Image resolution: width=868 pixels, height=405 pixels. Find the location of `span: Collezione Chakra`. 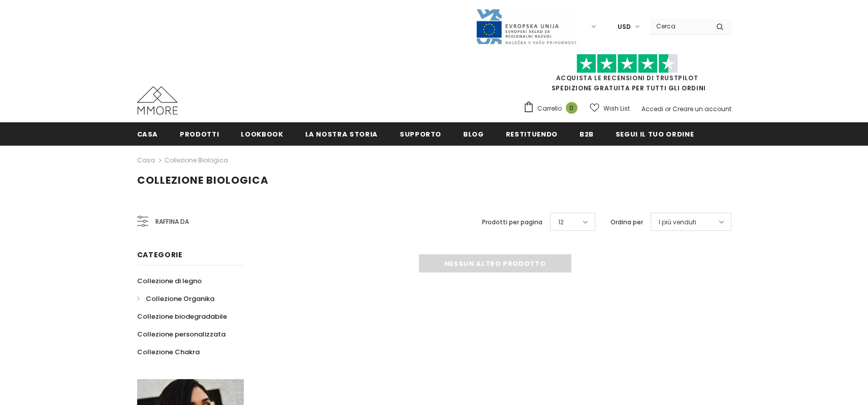

span: Collezione Chakra is located at coordinates (168, 352).